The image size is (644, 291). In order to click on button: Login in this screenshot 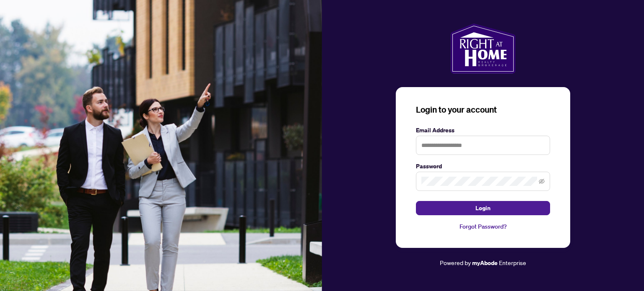, I will do `click(483, 208)`.